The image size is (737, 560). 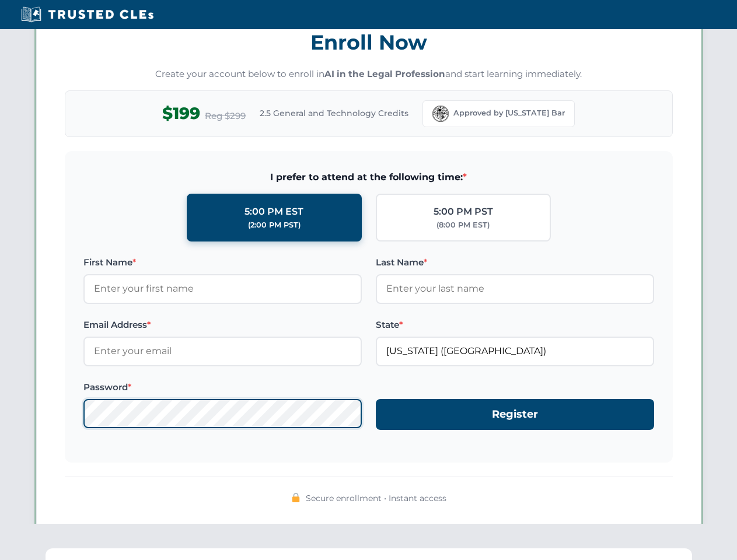 I want to click on div: 5:00 PM EST, so click(x=274, y=212).